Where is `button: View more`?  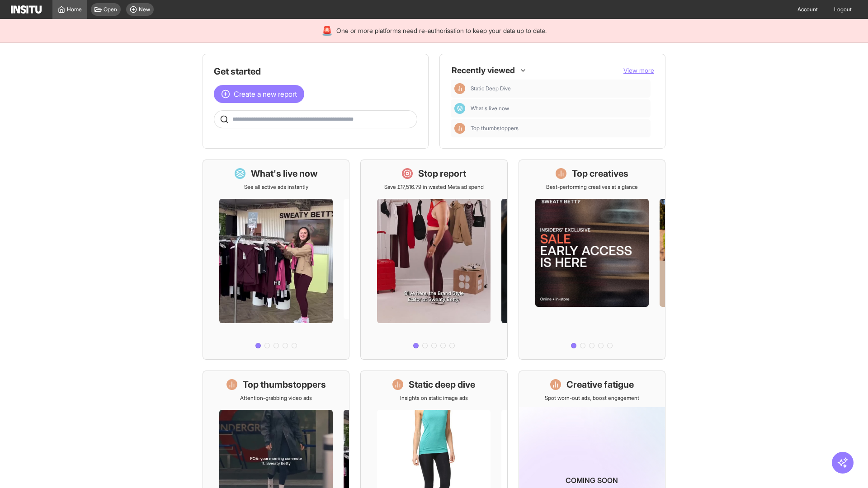 button: View more is located at coordinates (639, 70).